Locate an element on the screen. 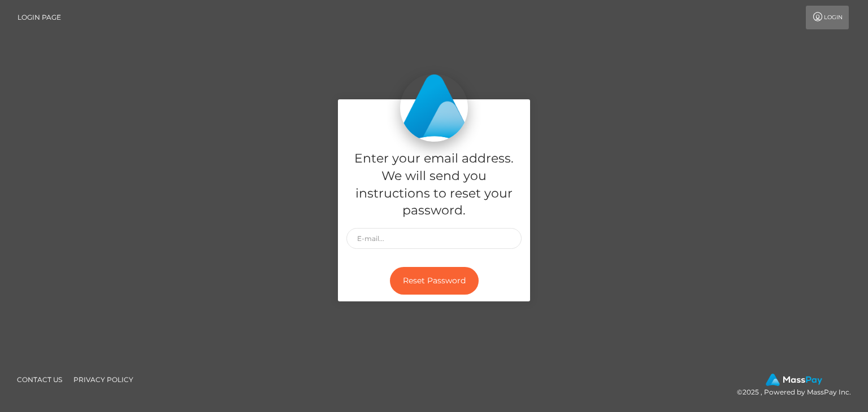 The image size is (868, 412). h5: Enter your email address. We will send you instructions to reset your password. is located at coordinates (434, 185).